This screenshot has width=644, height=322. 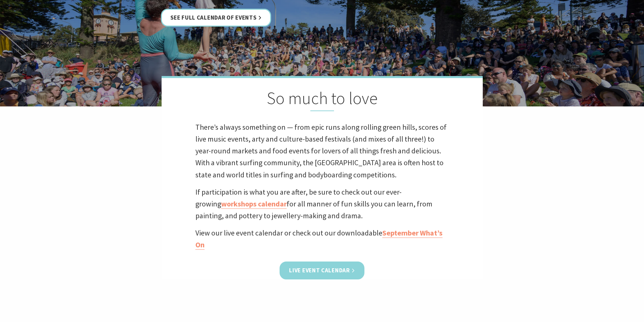 What do you see at coordinates (322, 151) in the screenshot?
I see `p: There’s always something on — from epic runs along rolling green hills, scores of live music even...` at bounding box center [322, 151].